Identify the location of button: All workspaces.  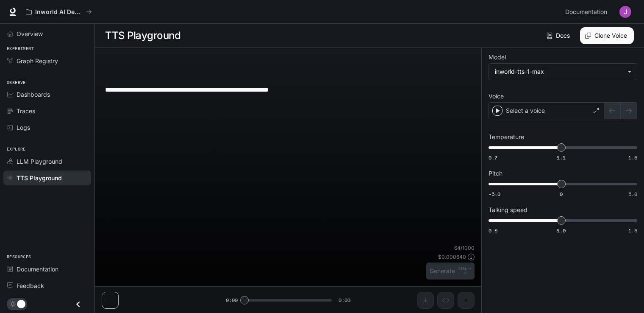
(59, 12).